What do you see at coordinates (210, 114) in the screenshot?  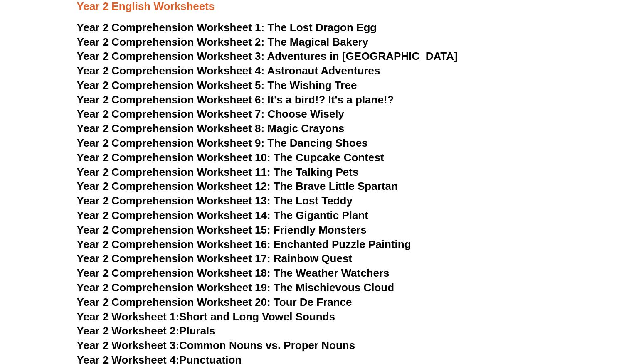 I see `a: Year 2 Comprehension Worksheet 7: Choose Wisely` at bounding box center [210, 114].